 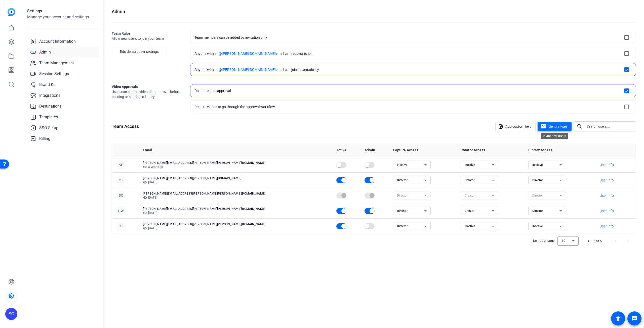 I want to click on div: AP, so click(x=121, y=165).